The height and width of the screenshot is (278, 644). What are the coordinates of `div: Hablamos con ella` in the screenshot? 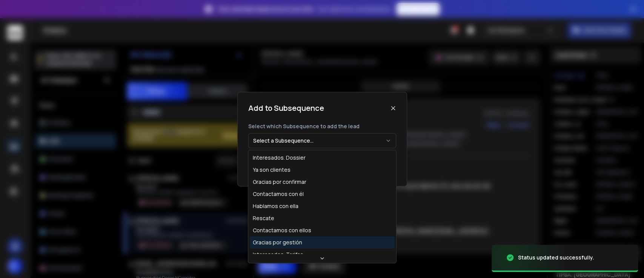 It's located at (275, 206).